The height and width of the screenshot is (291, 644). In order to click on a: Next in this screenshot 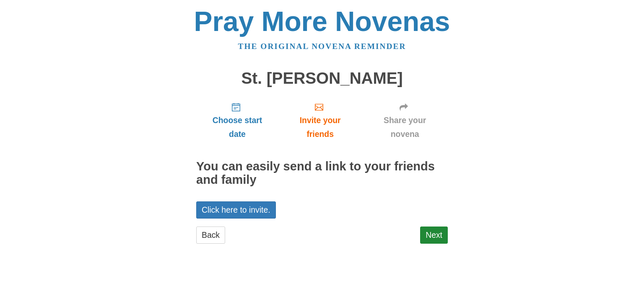, I will do `click(434, 235)`.